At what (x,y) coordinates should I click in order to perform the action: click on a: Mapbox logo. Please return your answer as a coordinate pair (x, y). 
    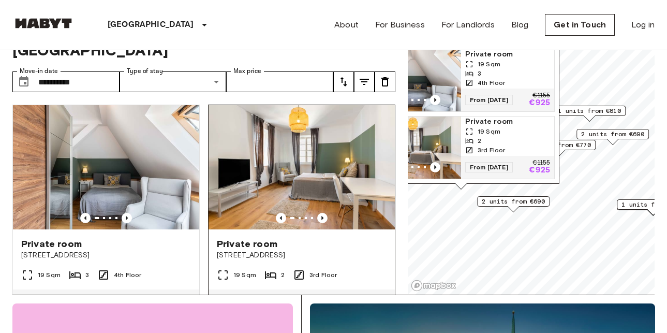
    Looking at the image, I should click on (433, 285).